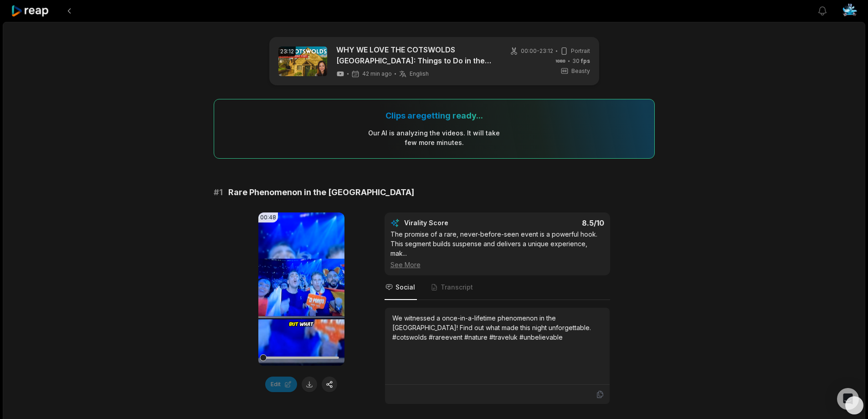 Image resolution: width=868 pixels, height=419 pixels. Describe the element at coordinates (405, 287) in the screenshot. I see `span: Social` at that location.